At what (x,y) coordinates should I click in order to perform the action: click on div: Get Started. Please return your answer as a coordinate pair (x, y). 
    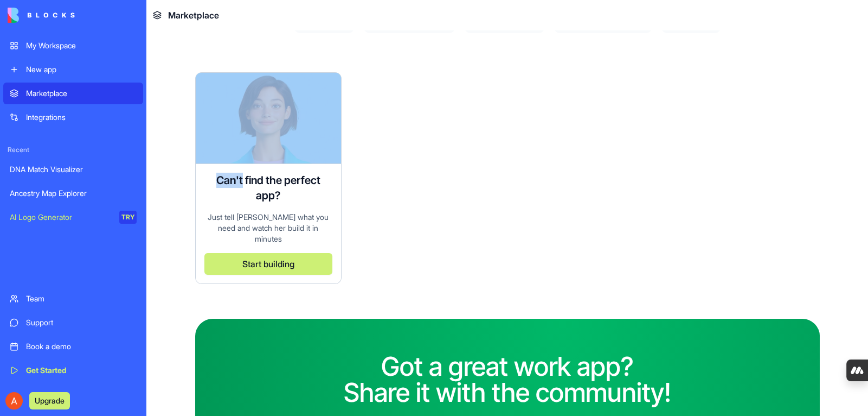
    Looking at the image, I should click on (81, 371).